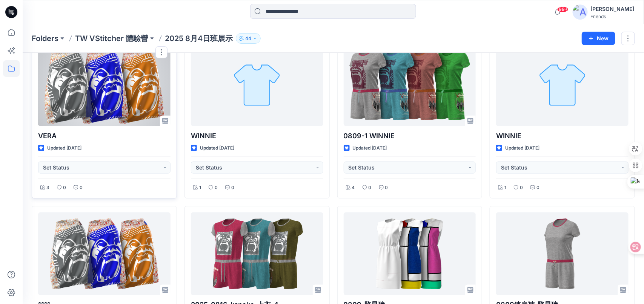 This screenshot has height=304, width=644. Describe the element at coordinates (410, 85) in the screenshot. I see `a: 0809-1 WINNIE` at that location.